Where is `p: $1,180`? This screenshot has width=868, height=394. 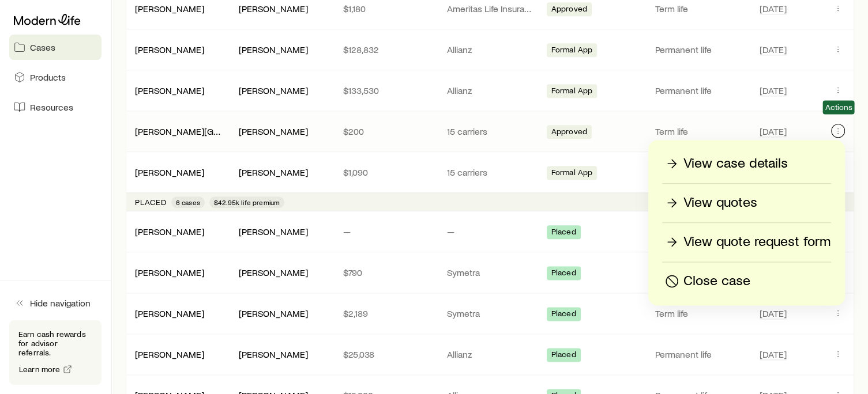 p: $1,180 is located at coordinates (386, 9).